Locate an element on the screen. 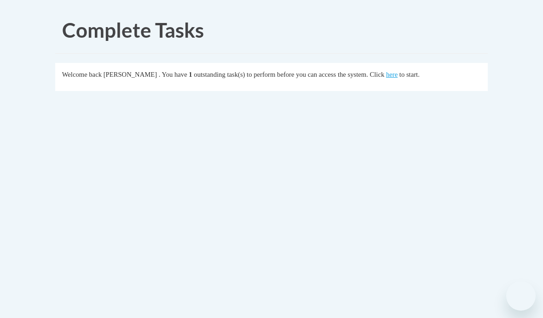 This screenshot has height=318, width=543. span: . You have is located at coordinates (173, 75).